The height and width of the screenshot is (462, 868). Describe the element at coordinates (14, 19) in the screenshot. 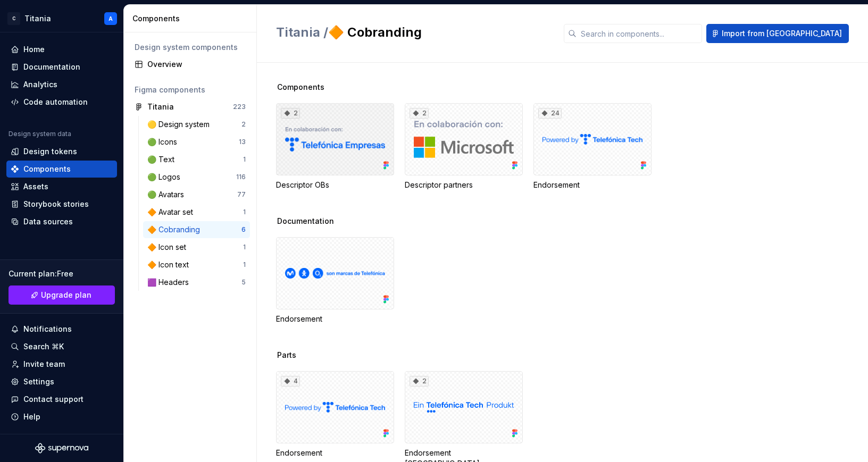

I see `div: C` at that location.